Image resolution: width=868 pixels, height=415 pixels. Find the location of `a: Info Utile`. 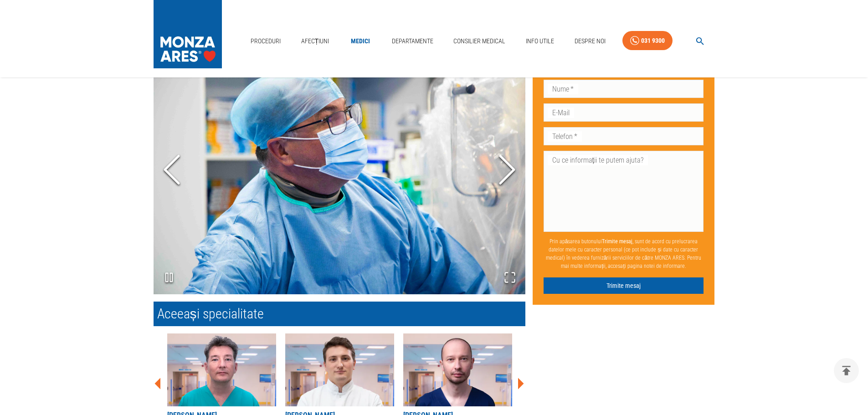

a: Info Utile is located at coordinates (540, 41).